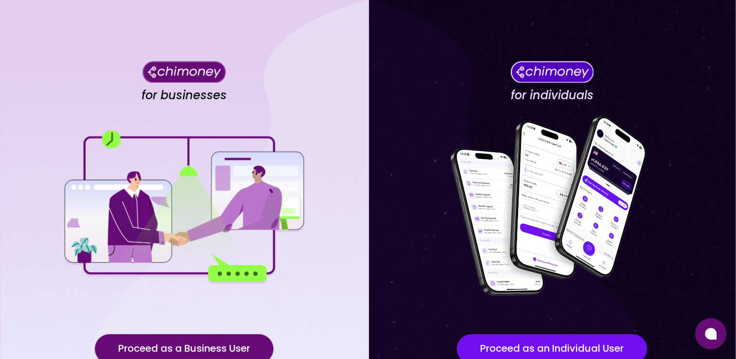 The image size is (736, 359). What do you see at coordinates (184, 207) in the screenshot?
I see `img: for businesses` at bounding box center [184, 207].